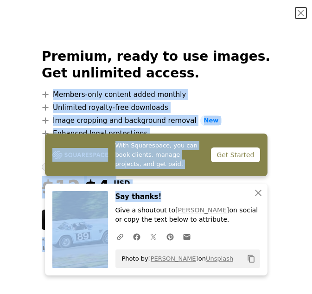 This screenshot has width=312, height=294. What do you see at coordinates (170, 237) in the screenshot?
I see `a: Share on Pinterest` at bounding box center [170, 237].